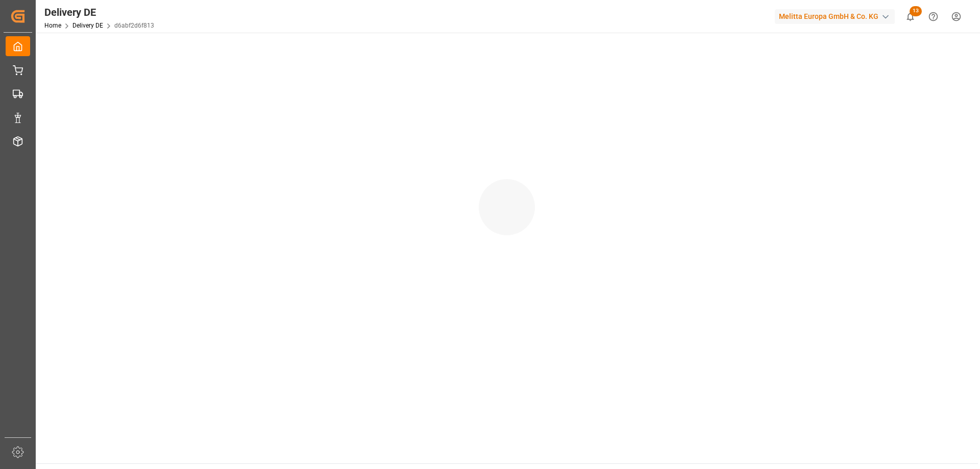 This screenshot has height=469, width=980. Describe the element at coordinates (99, 12) in the screenshot. I see `div: Delivery DE` at that location.